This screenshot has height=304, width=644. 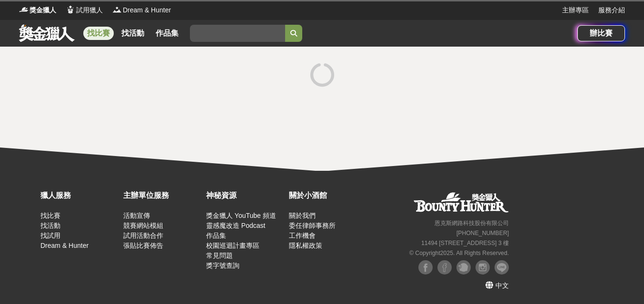 What do you see at coordinates (302, 216) in the screenshot?
I see `a: 關於我們` at bounding box center [302, 216].